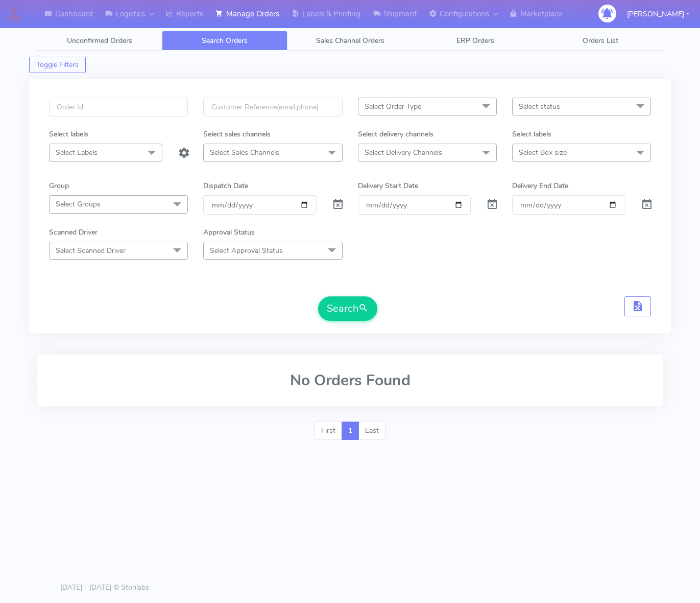 Image resolution: width=700 pixels, height=603 pixels. I want to click on label: Group, so click(59, 185).